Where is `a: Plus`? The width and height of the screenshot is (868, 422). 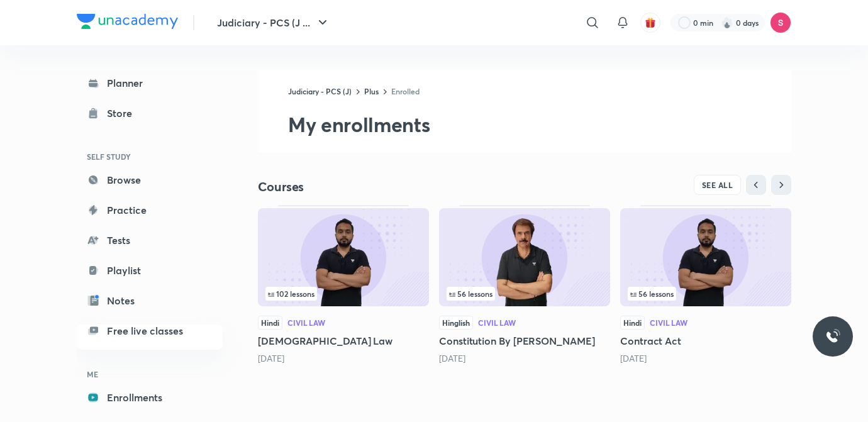 a: Plus is located at coordinates (371, 91).